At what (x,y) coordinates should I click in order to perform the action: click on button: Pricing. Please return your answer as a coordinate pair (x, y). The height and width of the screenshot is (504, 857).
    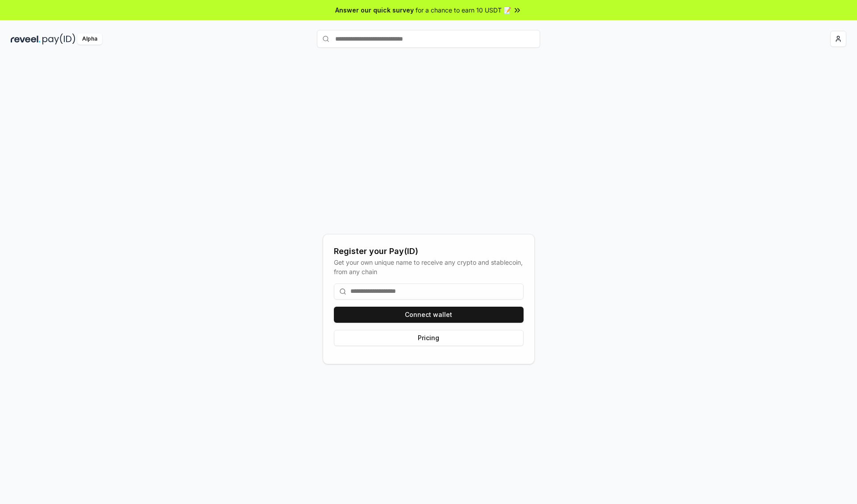
    Looking at the image, I should click on (428, 338).